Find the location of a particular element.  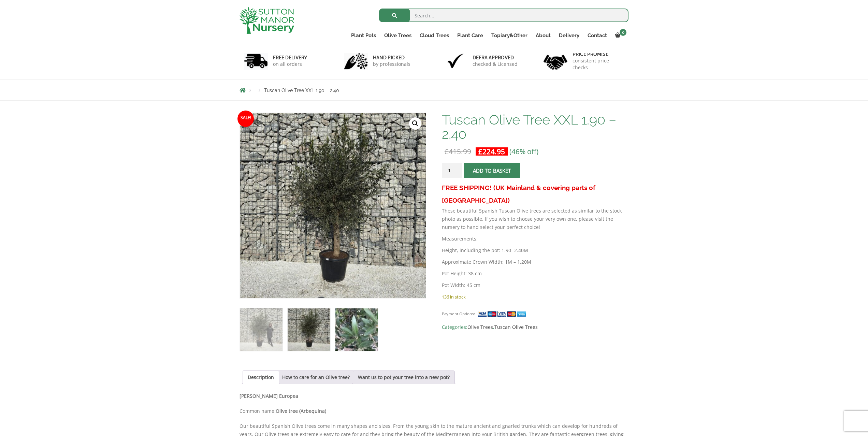

bdi: 224.95 is located at coordinates (492, 151).